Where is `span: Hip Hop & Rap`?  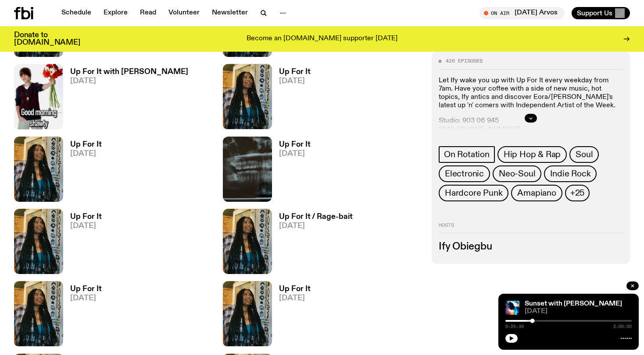
span: Hip Hop & Rap is located at coordinates (532, 155).